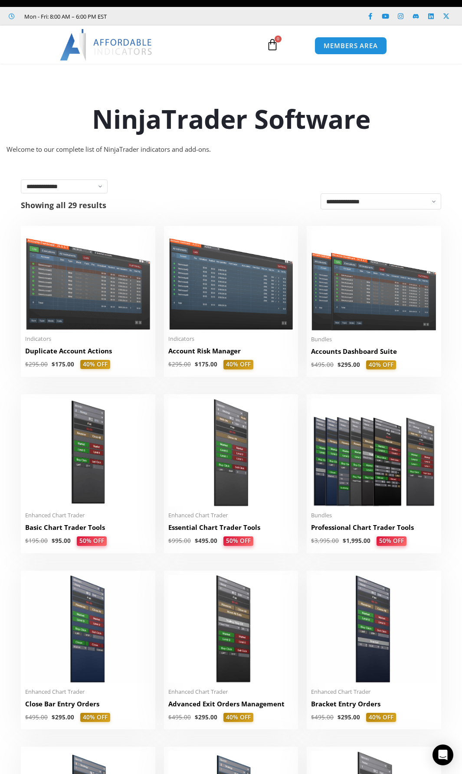 The height and width of the screenshot is (774, 462). Describe the element at coordinates (88, 353) in the screenshot. I see `a: Duplicate Account Actions` at that location.